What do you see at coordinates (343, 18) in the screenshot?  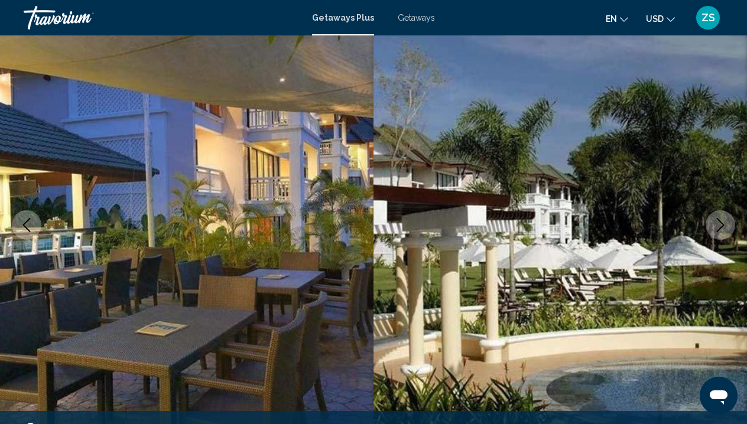 I see `span: Getaways Plus` at bounding box center [343, 18].